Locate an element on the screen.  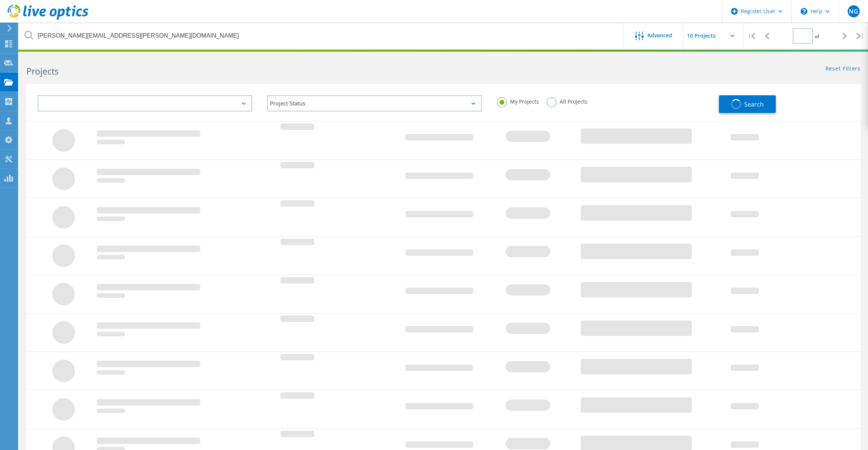
input: Search projects by name, owner, ID, company, etc is located at coordinates (321, 36).